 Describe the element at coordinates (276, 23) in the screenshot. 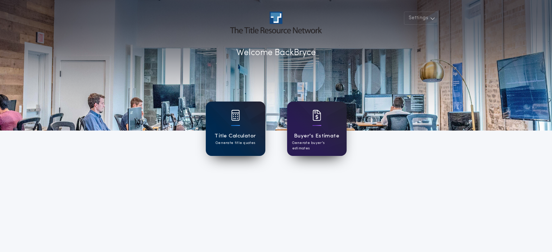

I see `img: account-logo` at that location.